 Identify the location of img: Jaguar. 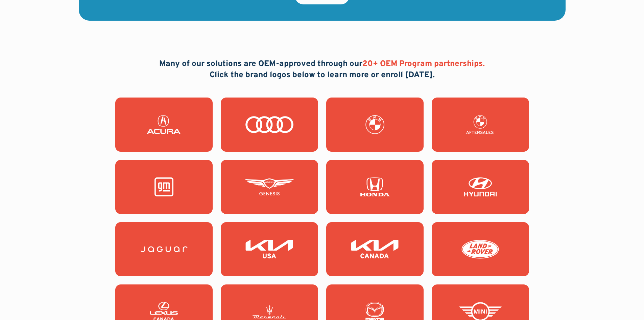
(164, 249).